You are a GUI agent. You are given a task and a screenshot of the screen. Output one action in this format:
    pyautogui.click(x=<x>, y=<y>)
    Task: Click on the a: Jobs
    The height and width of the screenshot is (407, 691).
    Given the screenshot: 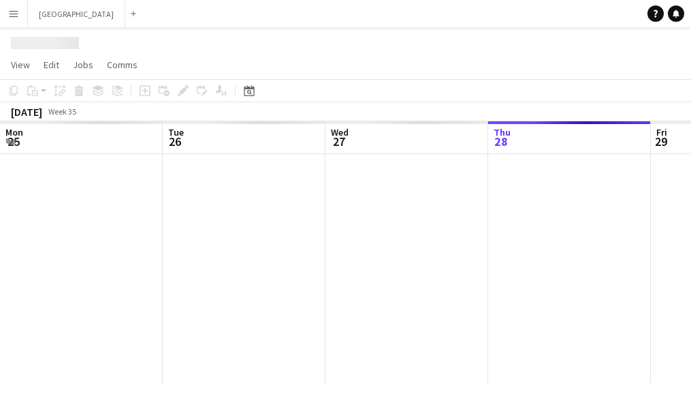 What is the action you would take?
    pyautogui.click(x=83, y=65)
    